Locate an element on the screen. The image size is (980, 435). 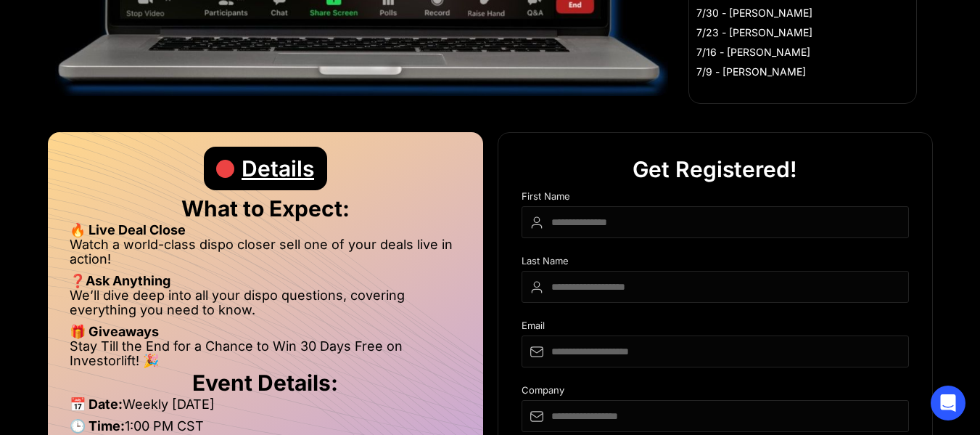
div: Get Registered! is located at coordinates (714, 169).